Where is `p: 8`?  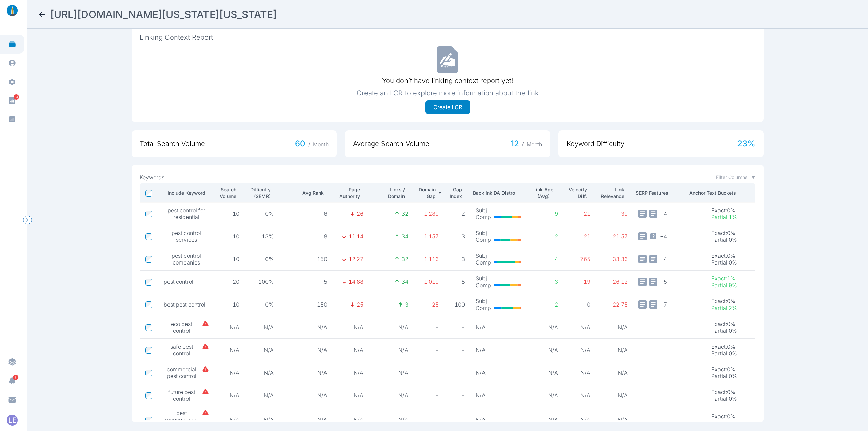
p: 8 is located at coordinates (306, 236).